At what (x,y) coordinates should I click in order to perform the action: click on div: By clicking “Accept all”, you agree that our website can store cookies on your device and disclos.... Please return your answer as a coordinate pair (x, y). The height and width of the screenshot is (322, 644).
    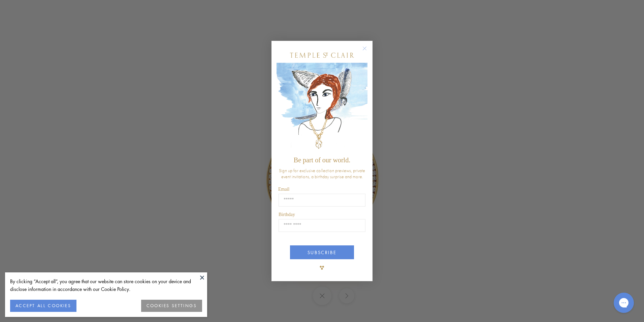
    Looking at the image, I should click on (106, 285).